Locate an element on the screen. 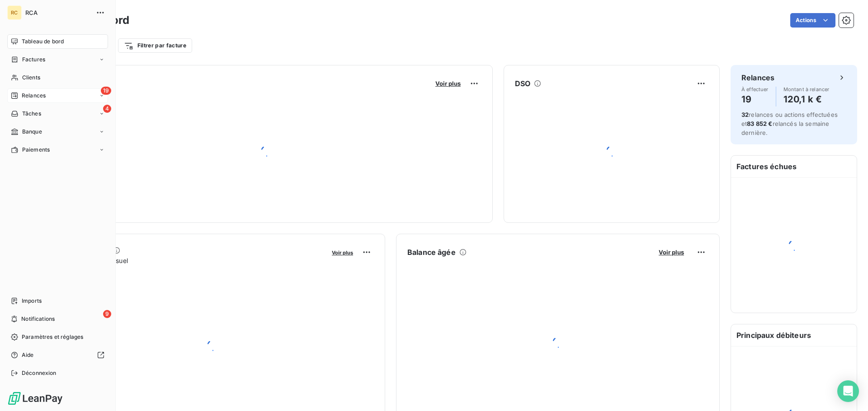  h4: 120,1 k € is located at coordinates (806, 100).